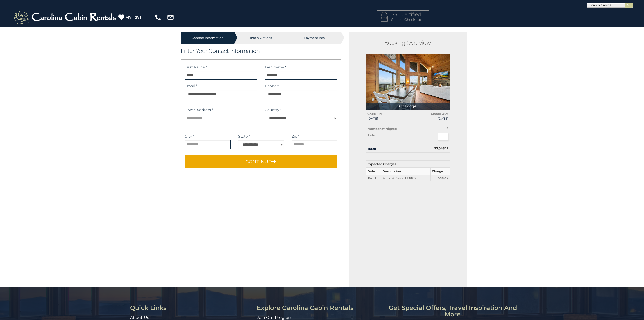 This screenshot has width=644, height=320. I want to click on strong: Pets:, so click(371, 135).